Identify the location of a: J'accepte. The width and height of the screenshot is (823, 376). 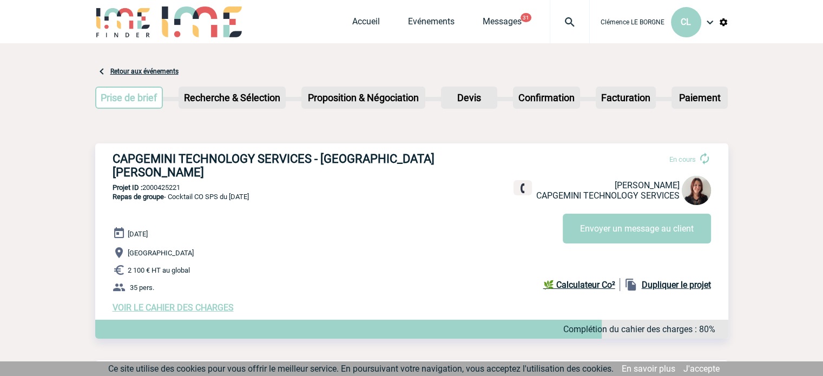
(702, 369).